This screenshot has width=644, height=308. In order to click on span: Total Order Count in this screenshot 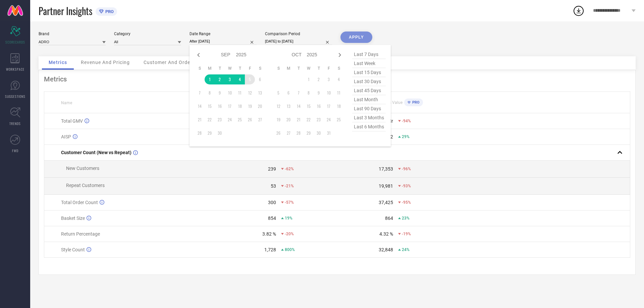, I will do `click(80, 203)`.